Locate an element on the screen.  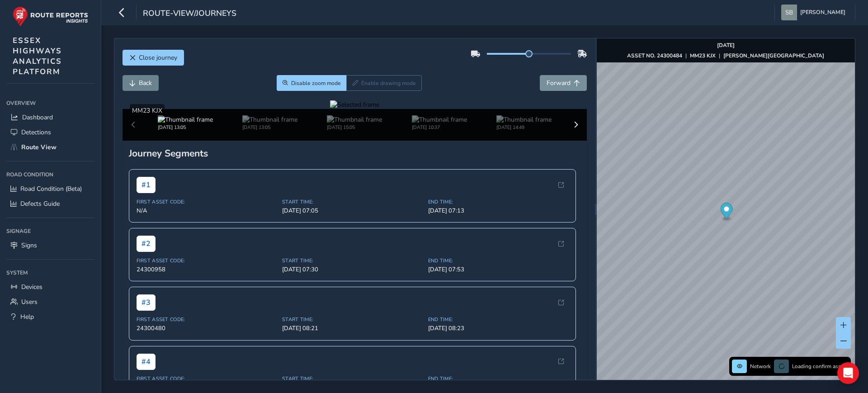
span: # 4 is located at coordinates (146, 362).